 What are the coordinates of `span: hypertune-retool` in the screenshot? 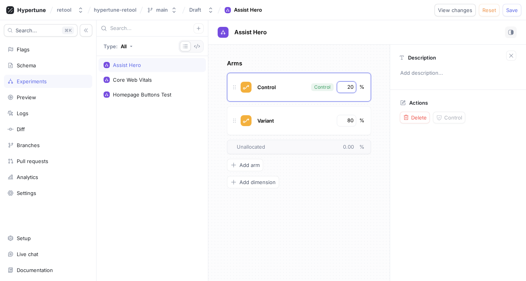 It's located at (115, 10).